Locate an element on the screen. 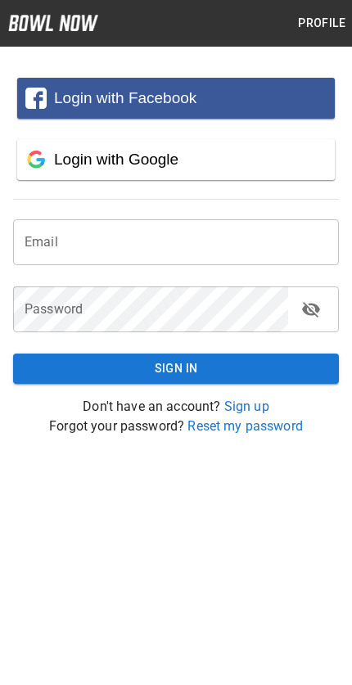 Image resolution: width=352 pixels, height=685 pixels. a: Reset my password is located at coordinates (245, 425).